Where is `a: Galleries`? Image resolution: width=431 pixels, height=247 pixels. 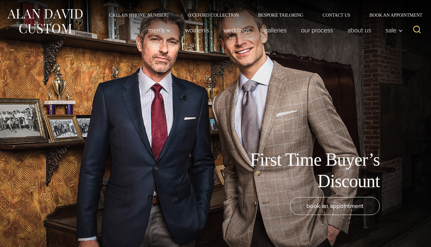
a: Galleries is located at coordinates (275, 30).